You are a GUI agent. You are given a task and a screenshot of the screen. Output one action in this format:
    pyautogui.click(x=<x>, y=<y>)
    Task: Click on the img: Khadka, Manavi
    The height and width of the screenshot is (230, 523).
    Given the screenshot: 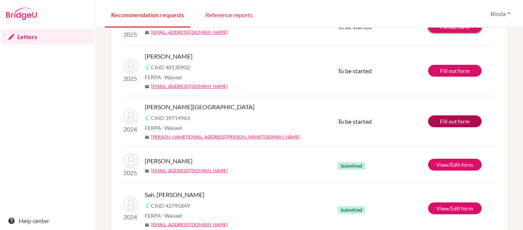 What is the action you would take?
    pyautogui.click(x=131, y=117)
    